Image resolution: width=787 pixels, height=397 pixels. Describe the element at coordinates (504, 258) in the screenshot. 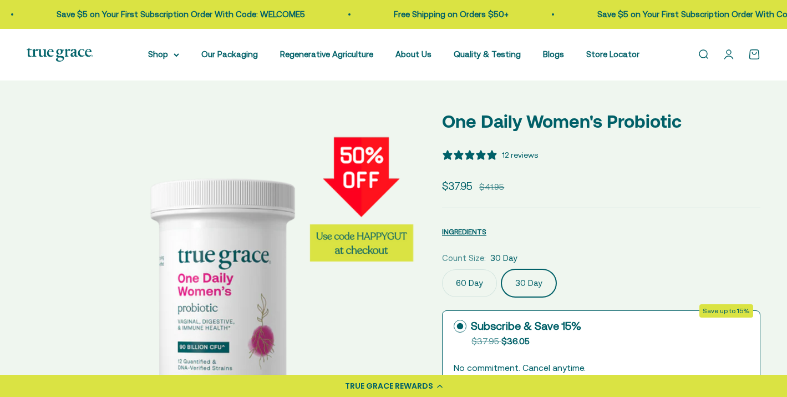

I see `span: 30 Day` at that location.